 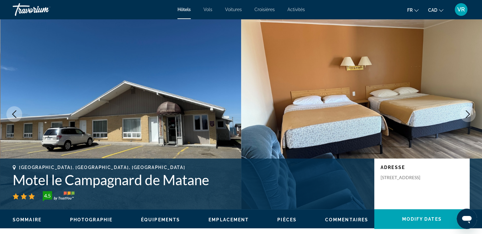 I want to click on span: Équipements, so click(x=160, y=220).